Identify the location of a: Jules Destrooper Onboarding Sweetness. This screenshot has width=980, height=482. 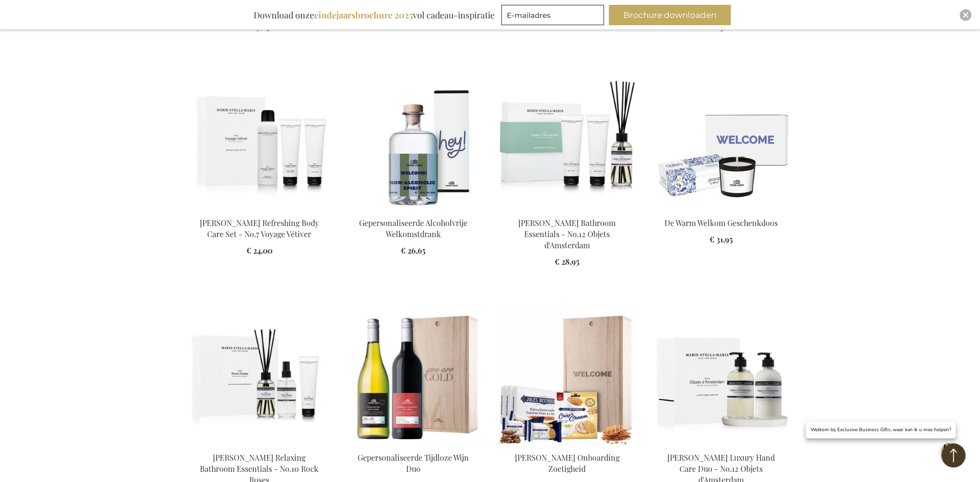
(567, 445).